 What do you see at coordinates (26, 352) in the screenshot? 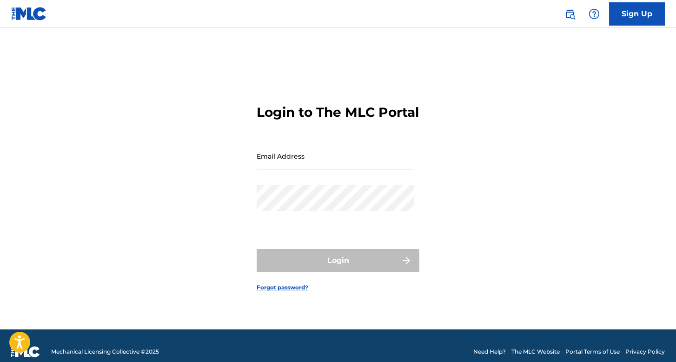
I see `img: logo` at bounding box center [26, 352].